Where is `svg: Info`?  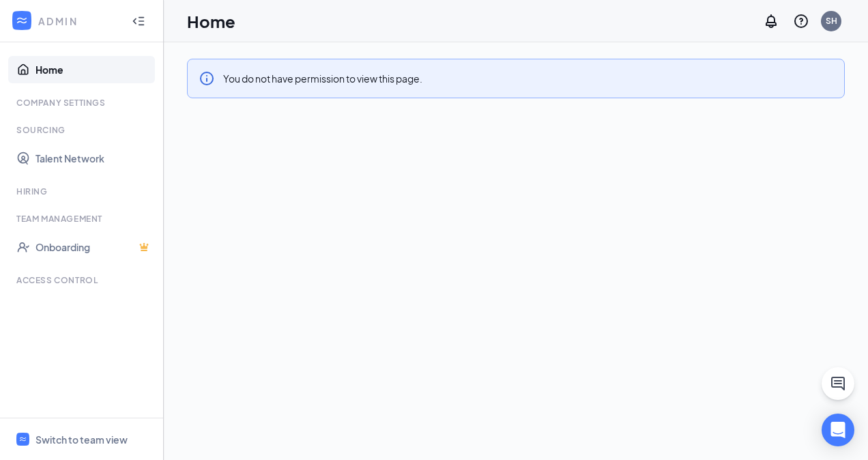 svg: Info is located at coordinates (207, 79).